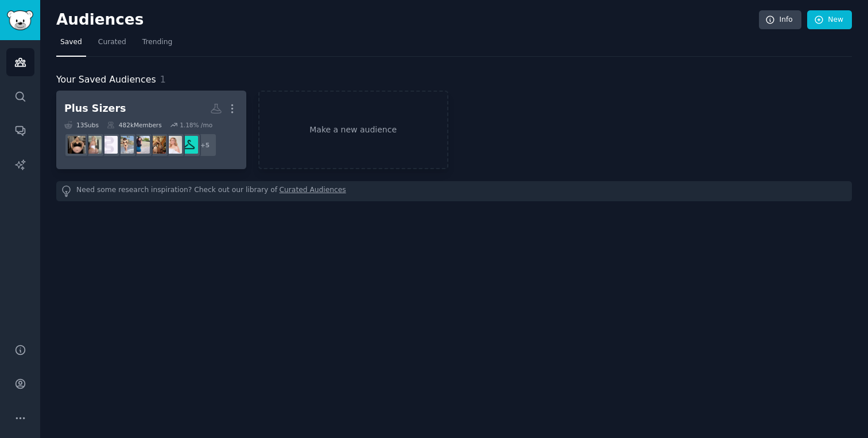 This screenshot has width=868, height=438. I want to click on img: CurvyFashion, so click(109, 145).